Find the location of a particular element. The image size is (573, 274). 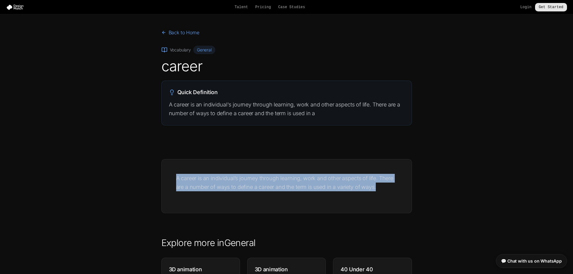

h3: 40 Under 40 is located at coordinates (372, 270).